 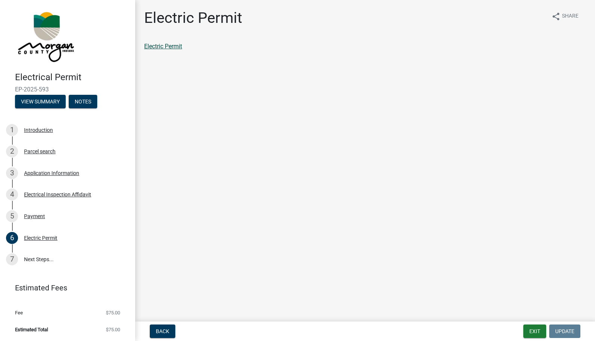 I want to click on button: shareShare, so click(x=565, y=16).